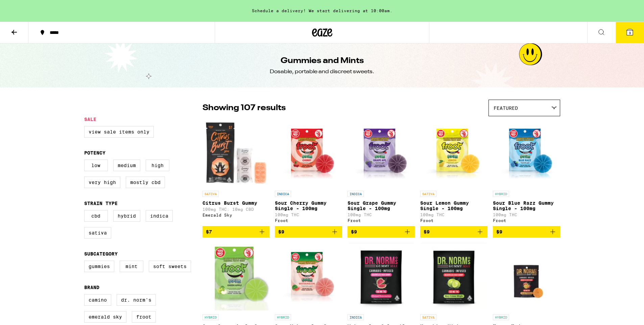  What do you see at coordinates (157, 165) in the screenshot?
I see `label: High` at bounding box center [157, 165].